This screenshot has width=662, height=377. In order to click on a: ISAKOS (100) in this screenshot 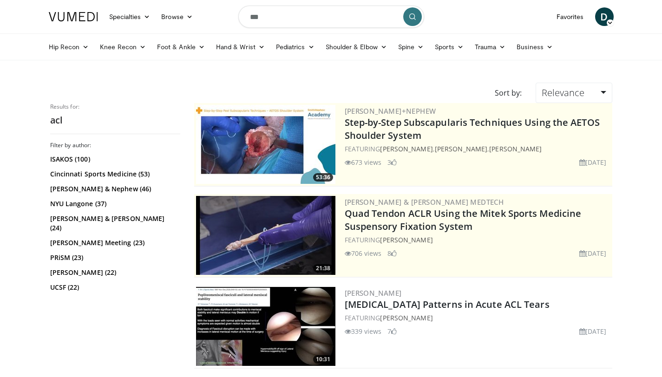, I will do `click(114, 159)`.